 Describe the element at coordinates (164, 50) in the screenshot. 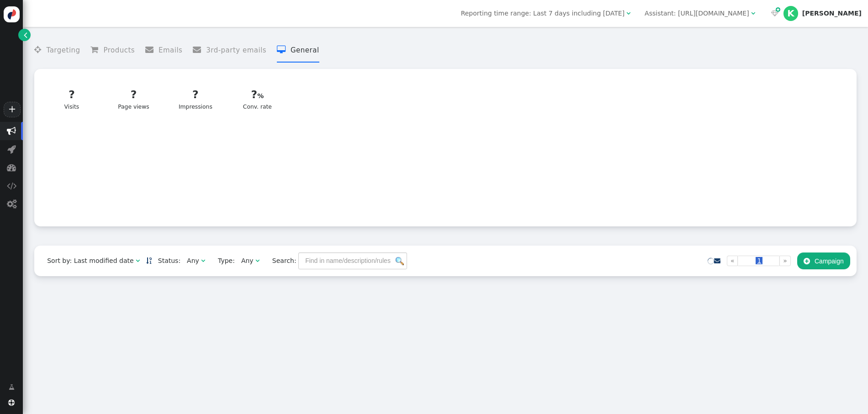

I see `li: Emails` at that location.